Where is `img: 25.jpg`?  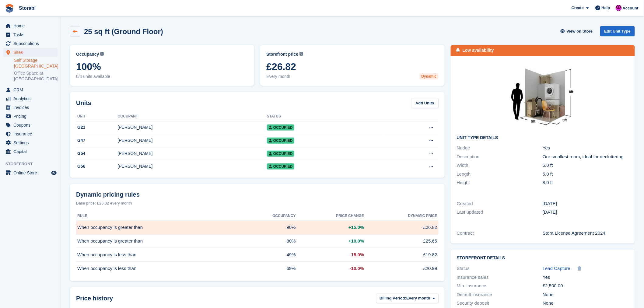 img: 25.jpg is located at coordinates (543, 96).